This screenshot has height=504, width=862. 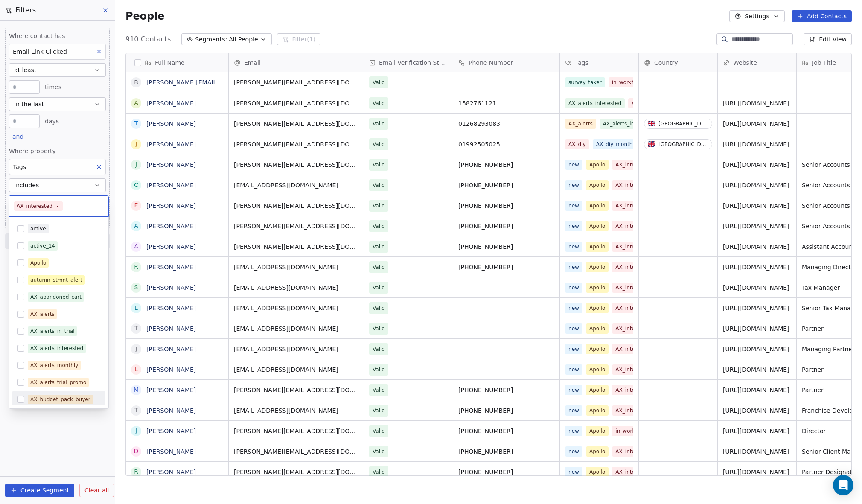 What do you see at coordinates (60, 399) in the screenshot?
I see `div: AX_budget_pack_buyer` at bounding box center [60, 399].